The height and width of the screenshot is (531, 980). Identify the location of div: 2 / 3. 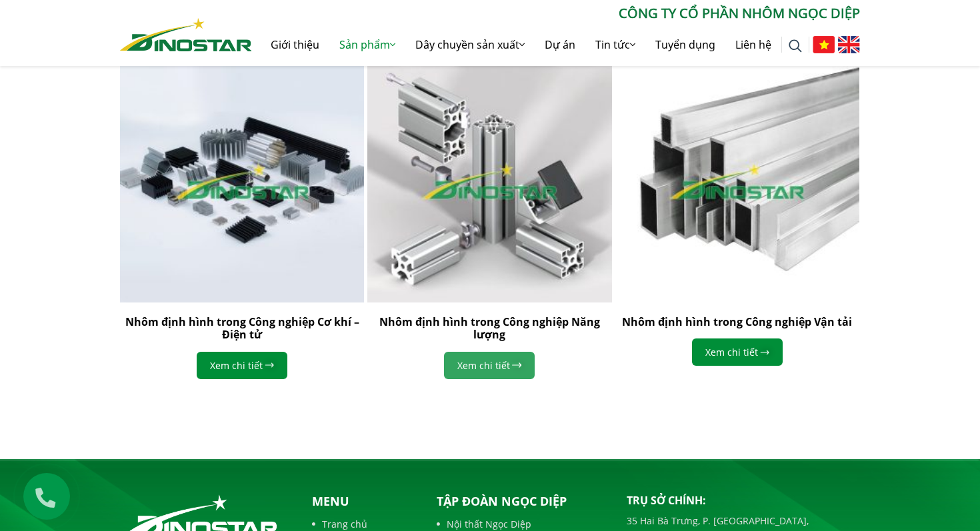
(490, 225).